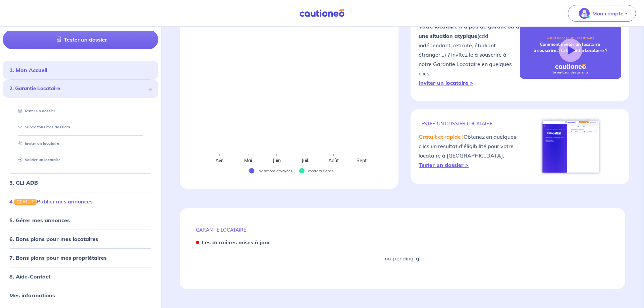 This screenshot has height=308, width=644. Describe the element at coordinates (403, 230) in the screenshot. I see `p: GARANTIE LOCATAIRE` at that location.